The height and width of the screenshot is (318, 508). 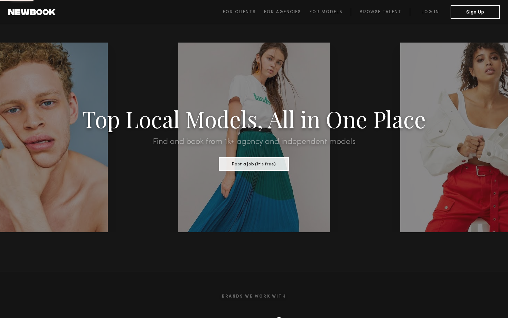 What do you see at coordinates (287, 12) in the screenshot?
I see `a: For Agencies` at bounding box center [287, 12].